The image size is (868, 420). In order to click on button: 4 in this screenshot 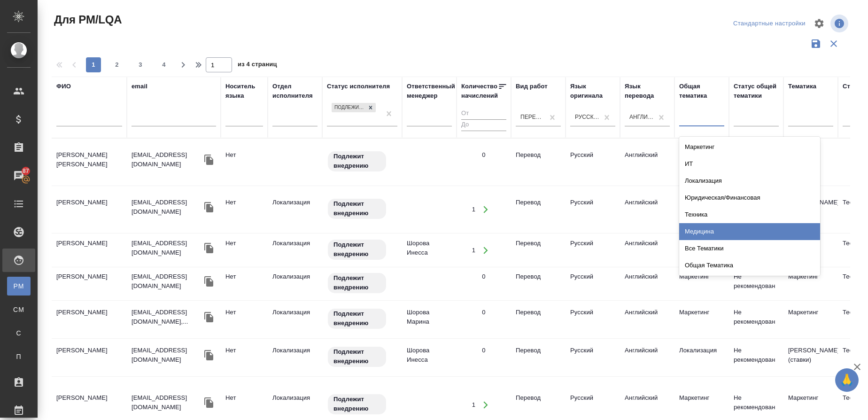, I will do `click(164, 65)`.